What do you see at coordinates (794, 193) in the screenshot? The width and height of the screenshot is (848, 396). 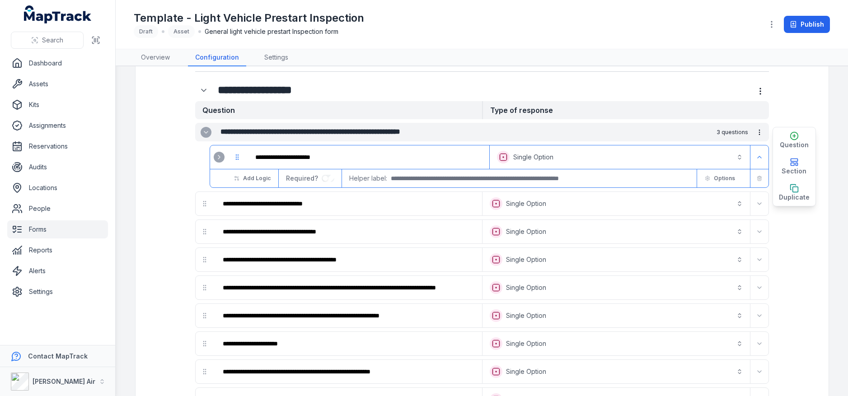 I see `button: Duplicate` at bounding box center [794, 193].